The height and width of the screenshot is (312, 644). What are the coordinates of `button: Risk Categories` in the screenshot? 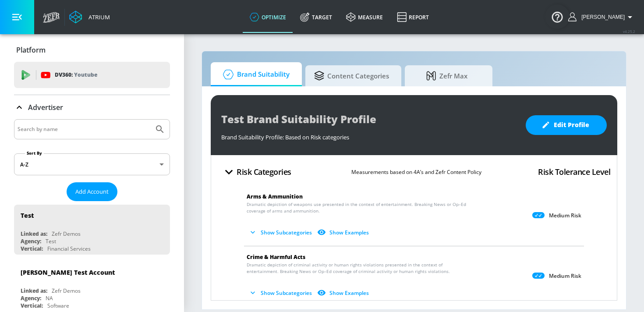 It's located at (256, 172).